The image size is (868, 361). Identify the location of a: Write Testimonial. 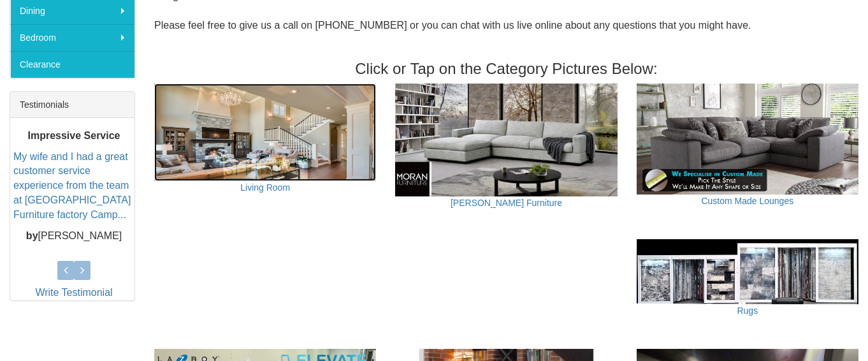
(73, 292).